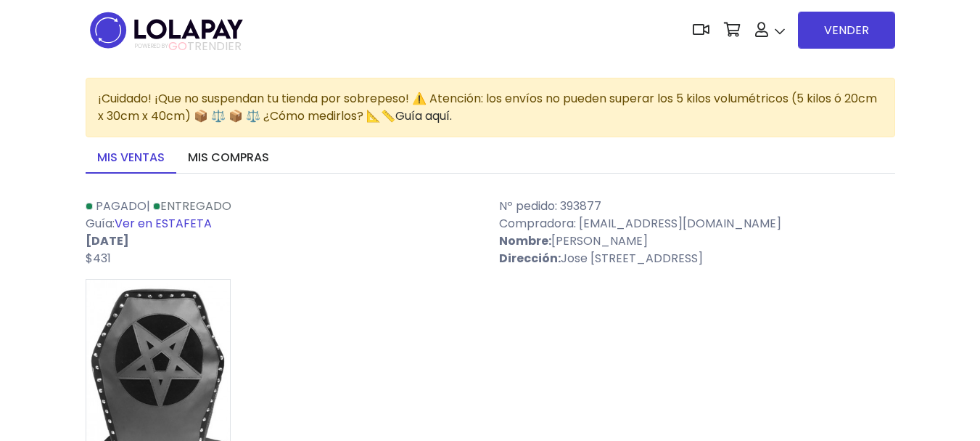 The image size is (980, 441). I want to click on strong: Nombre:, so click(525, 240).